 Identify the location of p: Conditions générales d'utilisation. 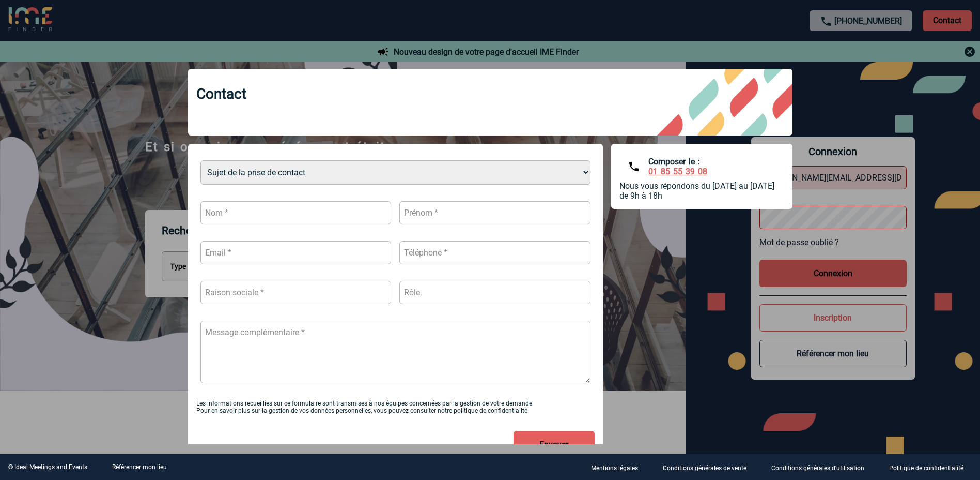
(817, 468).